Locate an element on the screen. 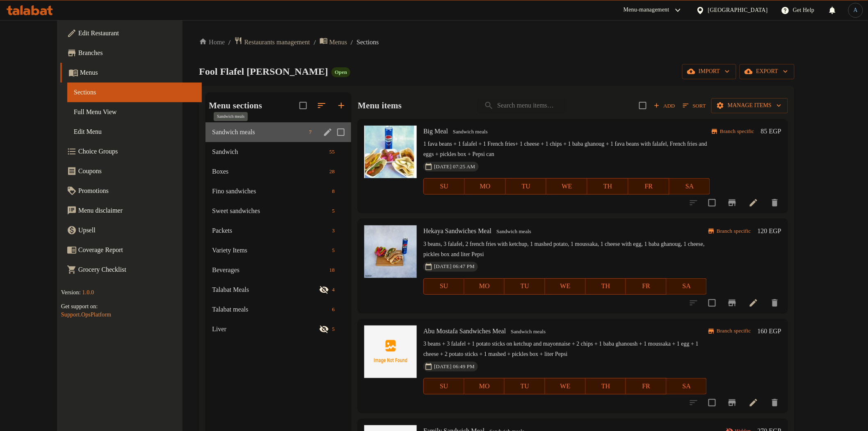 The image size is (868, 431). button: Add is located at coordinates (665, 106).